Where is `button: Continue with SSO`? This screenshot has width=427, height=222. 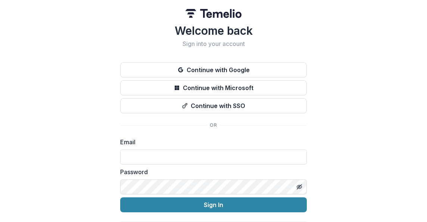
button: Continue with SSO is located at coordinates (214, 106).